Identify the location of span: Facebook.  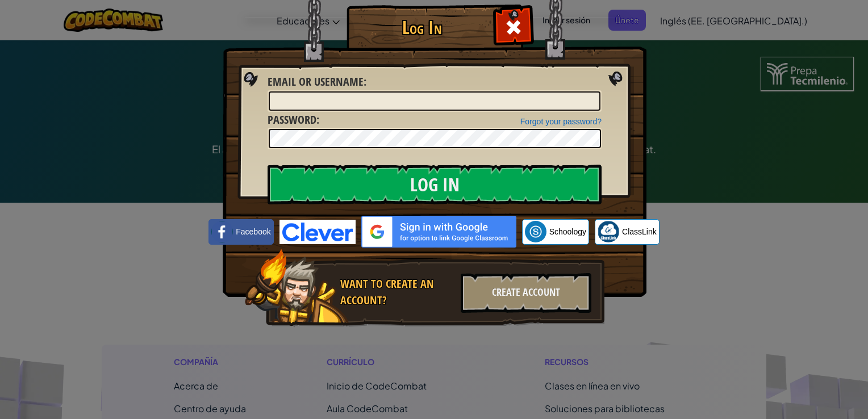
(253, 232).